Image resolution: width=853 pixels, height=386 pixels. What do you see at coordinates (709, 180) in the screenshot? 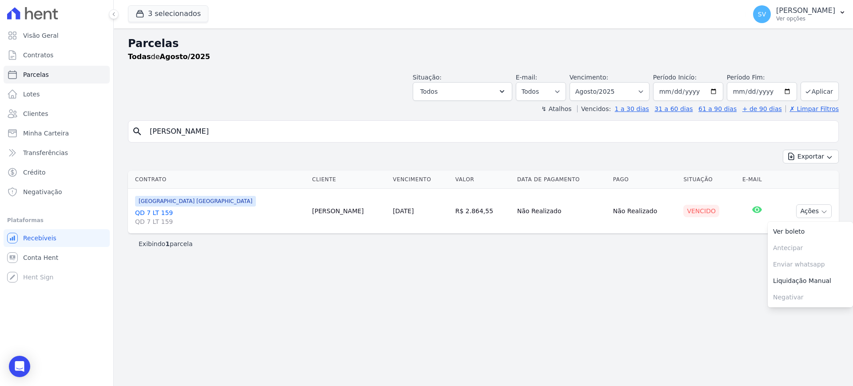
I see `th: Situação` at bounding box center [709, 180].